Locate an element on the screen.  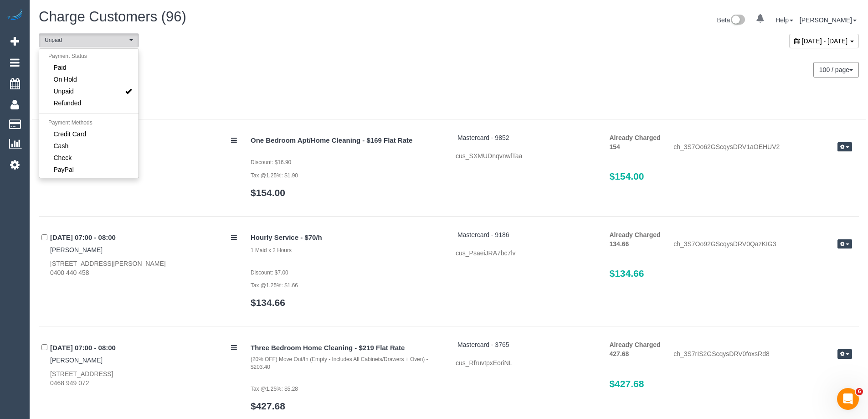
div: (20% OFF) Move Out/In (Empty - Includes All Cabinets/Drawers + Oven) - $203.40 is located at coordinates (346, 364).